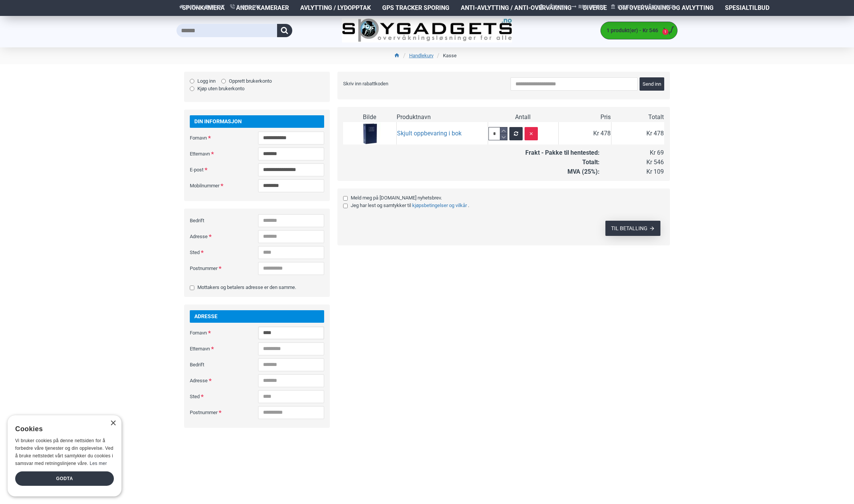 The image size is (854, 504). I want to click on a: Handlekurv, so click(421, 56).